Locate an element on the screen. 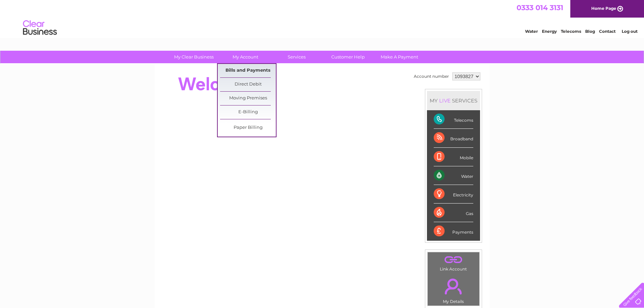 This screenshot has height=308, width=644. a: Water is located at coordinates (531, 31).